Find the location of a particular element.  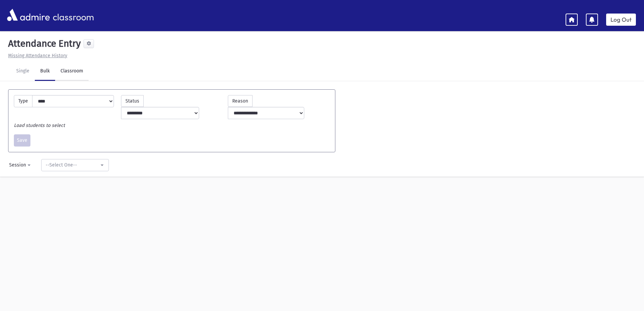

div: Session is located at coordinates (17, 165).